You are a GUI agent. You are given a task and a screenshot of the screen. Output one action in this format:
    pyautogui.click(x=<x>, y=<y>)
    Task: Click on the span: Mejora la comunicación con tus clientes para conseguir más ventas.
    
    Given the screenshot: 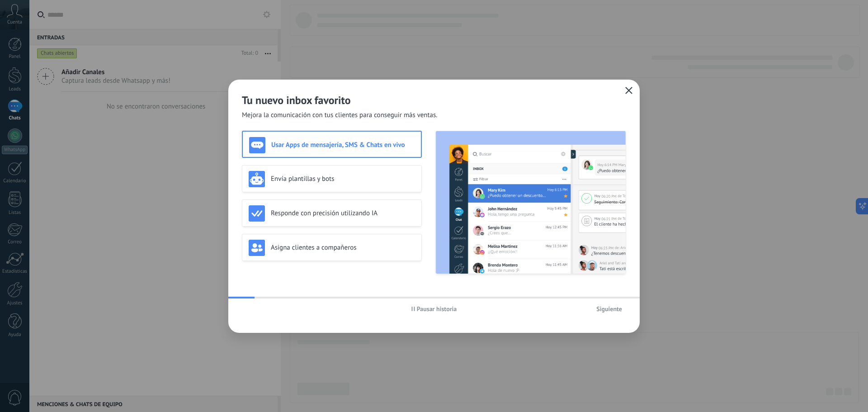 What is the action you would take?
    pyautogui.click(x=340, y=115)
    